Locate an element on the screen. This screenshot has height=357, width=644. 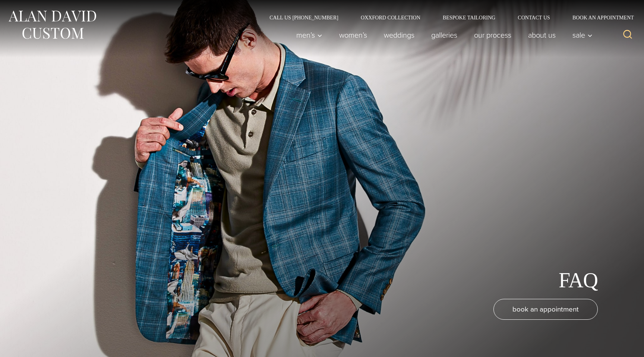
nav: Secondary Navigation is located at coordinates (447, 18).